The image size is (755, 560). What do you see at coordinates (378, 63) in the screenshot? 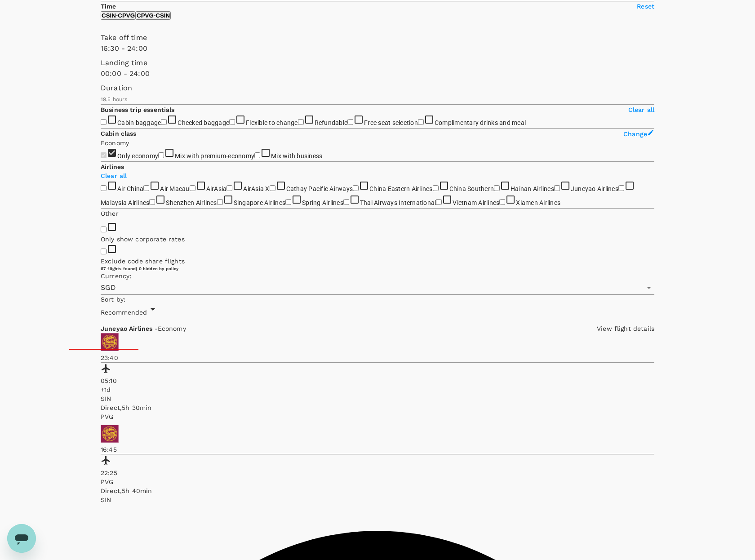
I see `p: Landing time` at bounding box center [378, 63].